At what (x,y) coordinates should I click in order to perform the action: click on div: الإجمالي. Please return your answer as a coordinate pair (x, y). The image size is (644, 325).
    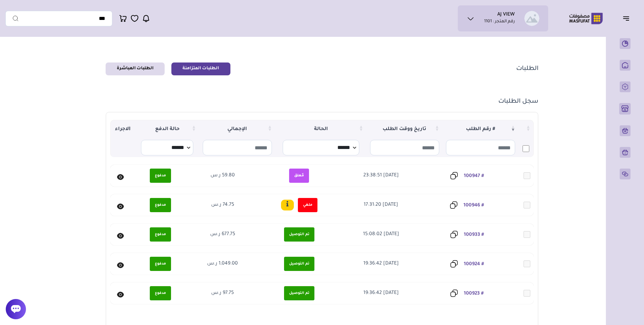
    Looking at the image, I should click on (237, 129).